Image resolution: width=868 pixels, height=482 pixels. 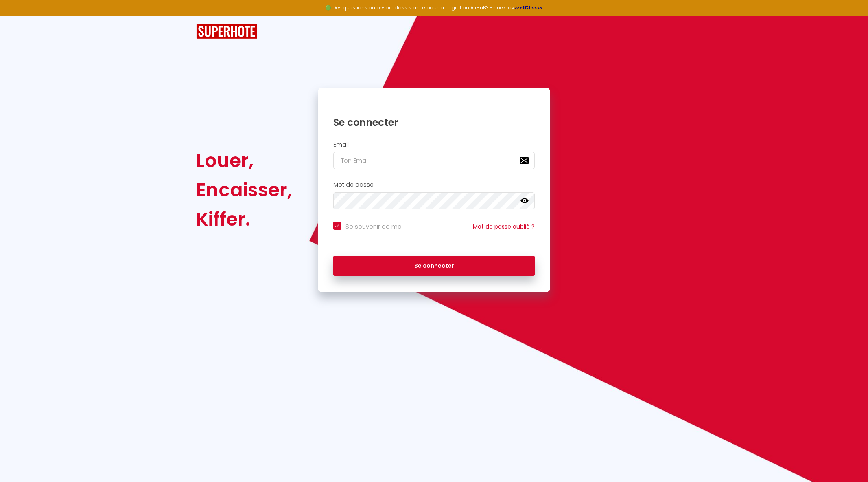 I want to click on h2: Mot de passe, so click(x=434, y=184).